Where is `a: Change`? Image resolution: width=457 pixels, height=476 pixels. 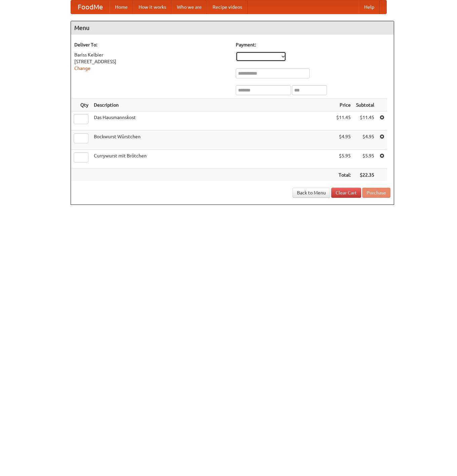 a: Change is located at coordinates (82, 69).